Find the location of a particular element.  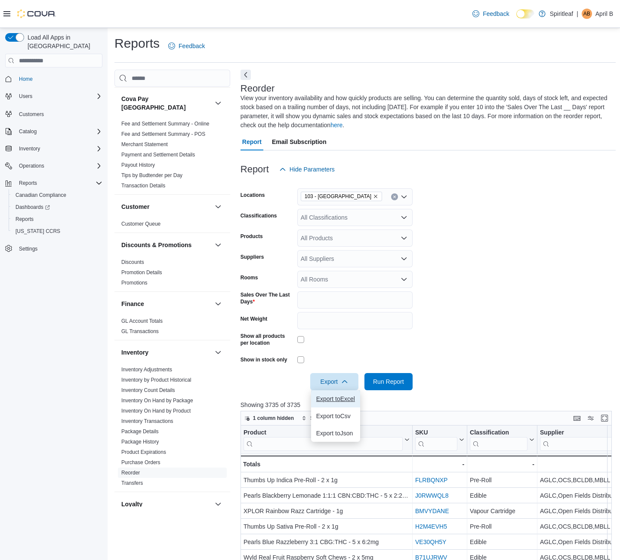

button: Settings is located at coordinates (54, 248).